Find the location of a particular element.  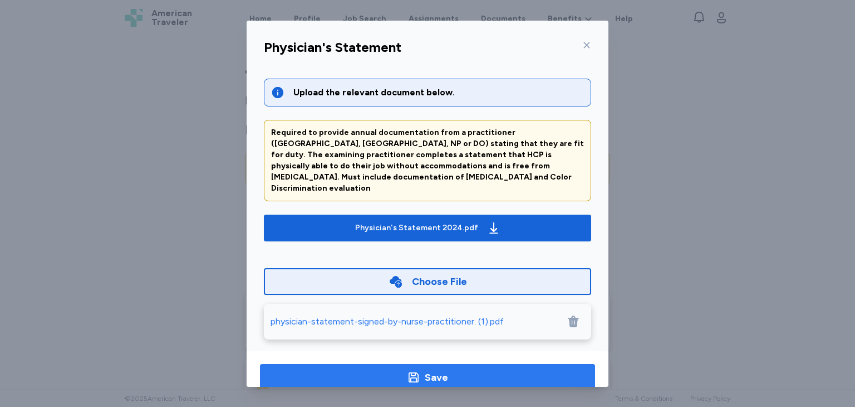

div: physician-statement-signed-by-nurse-practitioner. (1).pdf is located at coordinates (387, 321).